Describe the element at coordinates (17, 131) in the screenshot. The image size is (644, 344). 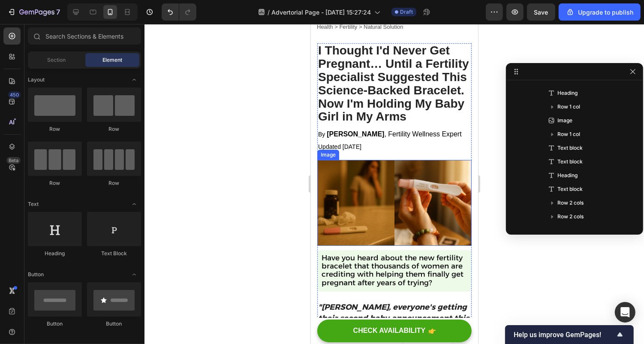
I see `div: Image` at that location.